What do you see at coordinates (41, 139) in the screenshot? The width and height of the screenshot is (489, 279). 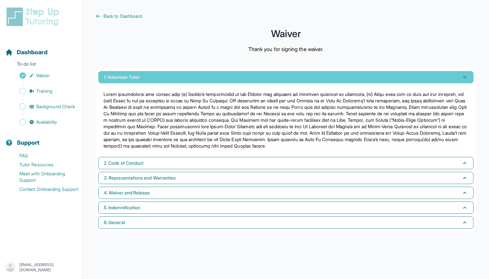 I see `button: Support` at bounding box center [41, 139].